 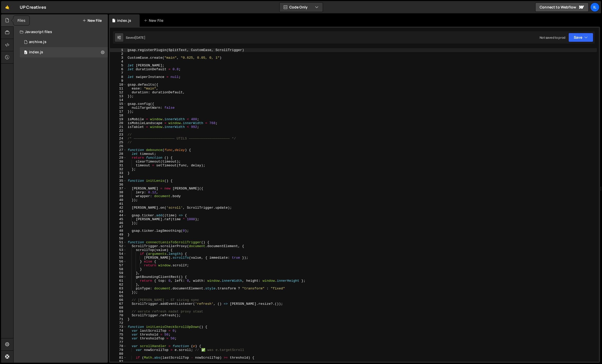 What do you see at coordinates (118, 134) in the screenshot?
I see `div: 23` at bounding box center [118, 134].